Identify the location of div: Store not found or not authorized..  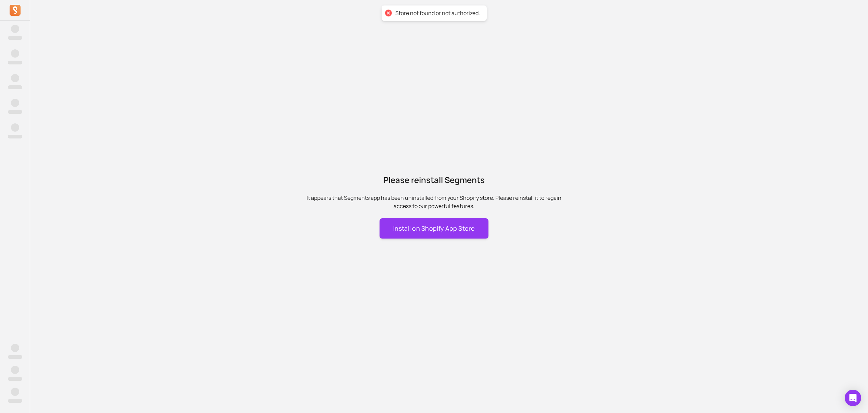
(437, 13).